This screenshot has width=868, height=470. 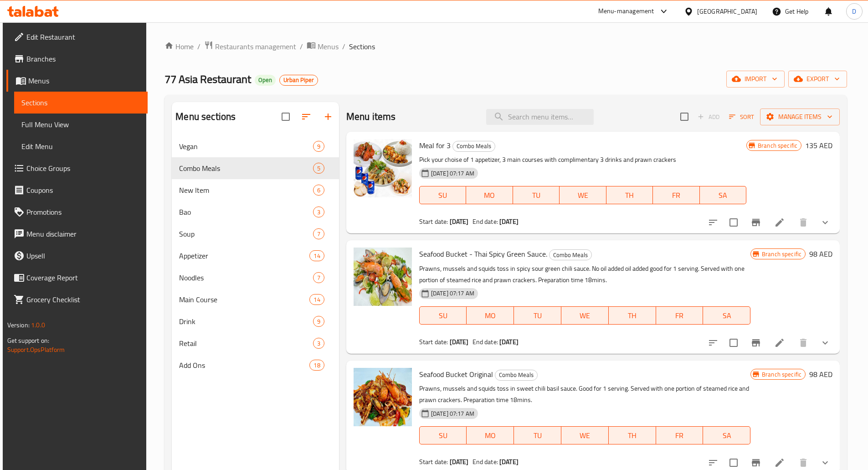 What do you see at coordinates (255, 322) in the screenshot?
I see `div: Drink9` at bounding box center [255, 322].